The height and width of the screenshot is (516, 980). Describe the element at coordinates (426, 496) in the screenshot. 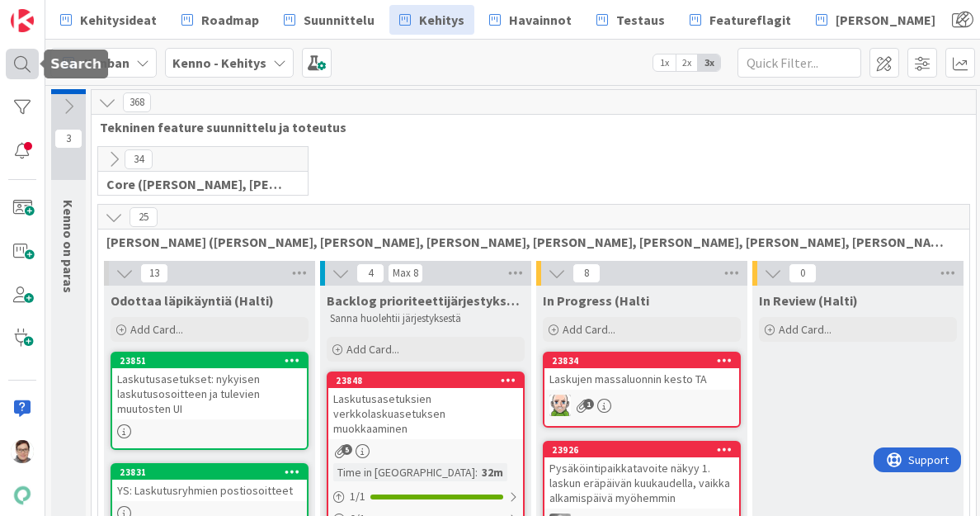

I see `div: 1/1` at that location.